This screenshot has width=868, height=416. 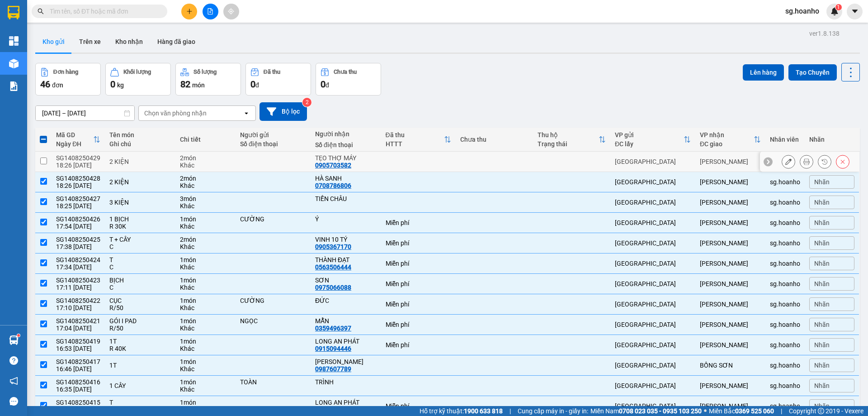 What do you see at coordinates (273, 219) in the screenshot?
I see `div: CƯỜNG` at bounding box center [273, 219].